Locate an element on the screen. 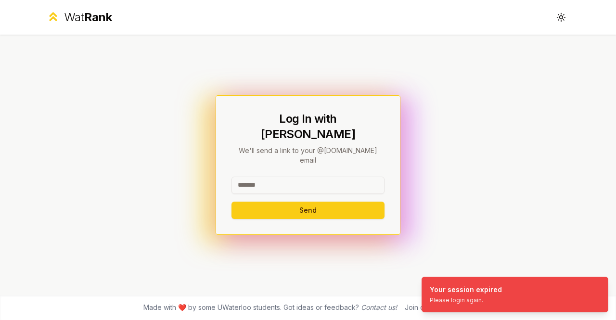 The width and height of the screenshot is (616, 320). div: Join our discord! is located at coordinates (431, 307).